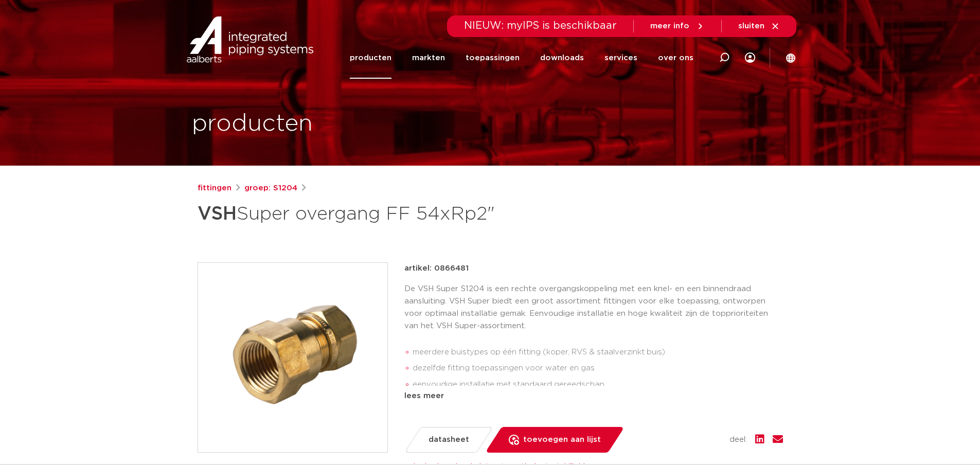 This screenshot has height=465, width=980. What do you see at coordinates (370, 57) in the screenshot?
I see `a: producten` at bounding box center [370, 57].